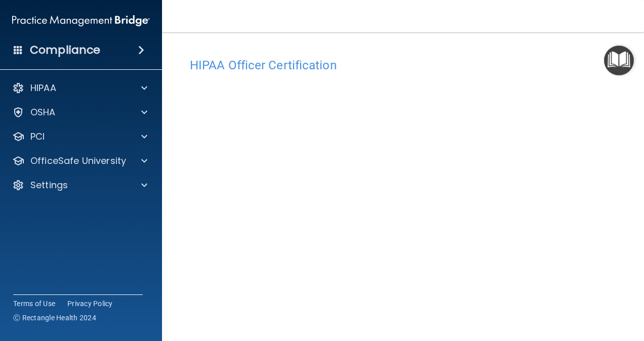 The height and width of the screenshot is (341, 644). What do you see at coordinates (80, 88) in the screenshot?
I see `a: HIPAA` at bounding box center [80, 88].